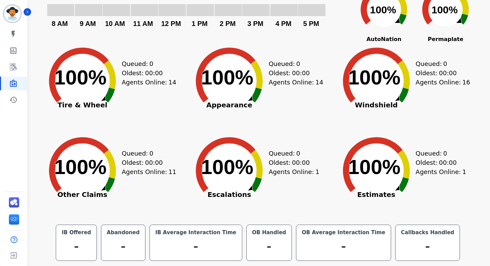 This screenshot has width=490, height=266. Describe the element at coordinates (196, 233) in the screenshot. I see `div: IB Average Interaction Time` at that location.